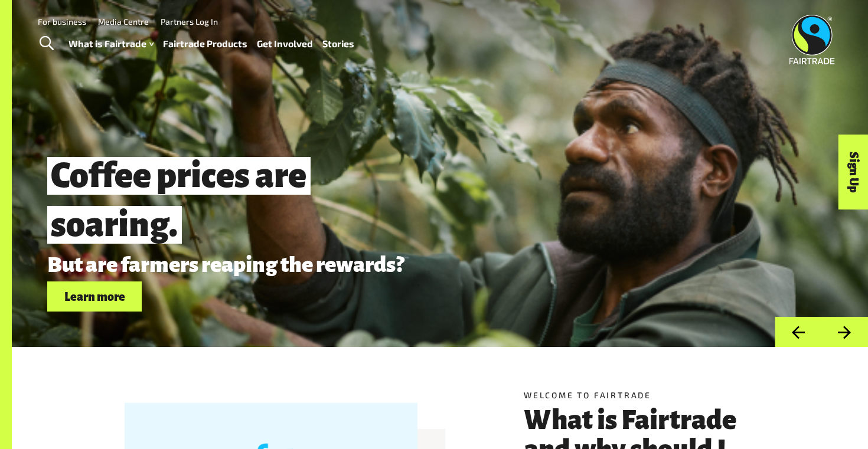  I want to click on a: Media Centre, so click(123, 21).